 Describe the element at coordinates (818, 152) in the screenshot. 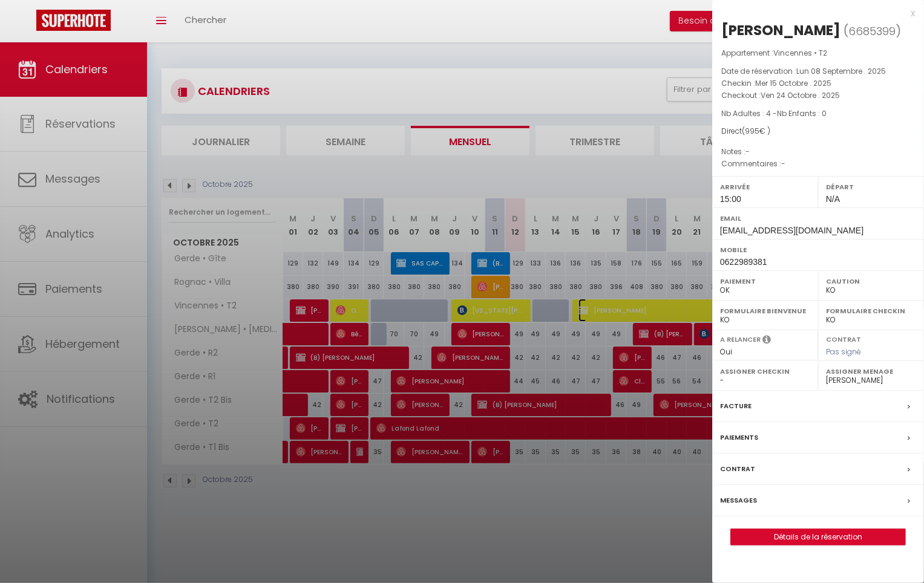

I see `p: Notes :` at that location.